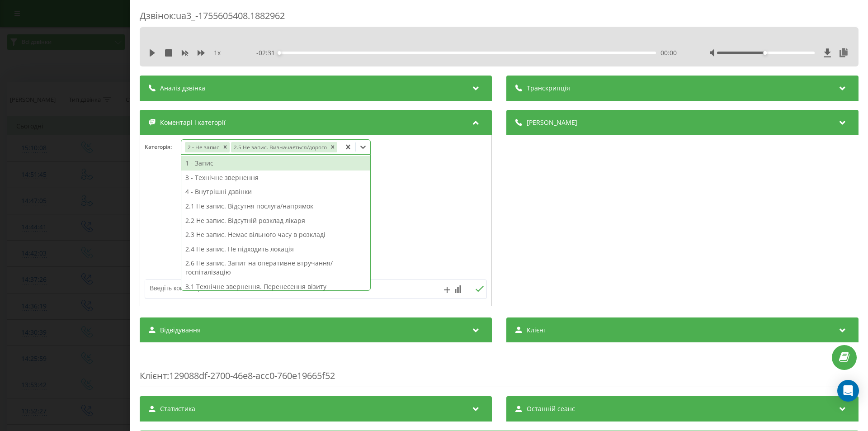  Describe the element at coordinates (163, 147) in the screenshot. I see `h4: Категорія :` at that location.